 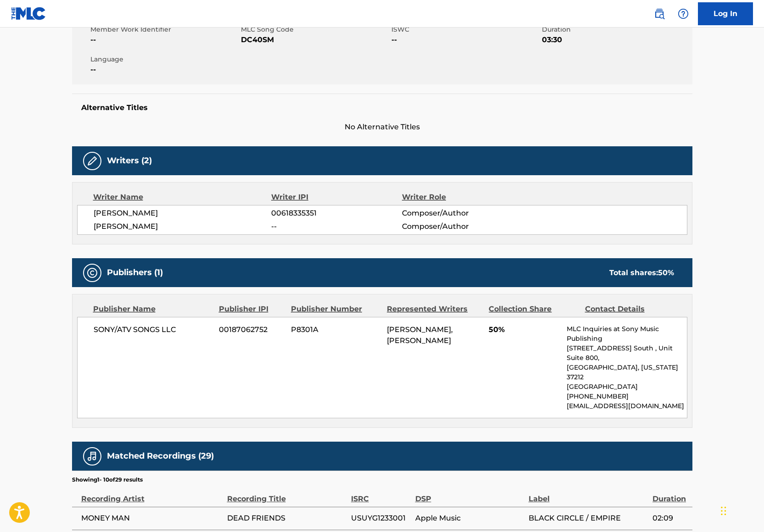 What do you see at coordinates (251, 309) in the screenshot?
I see `div: Publisher IPI` at bounding box center [251, 309].